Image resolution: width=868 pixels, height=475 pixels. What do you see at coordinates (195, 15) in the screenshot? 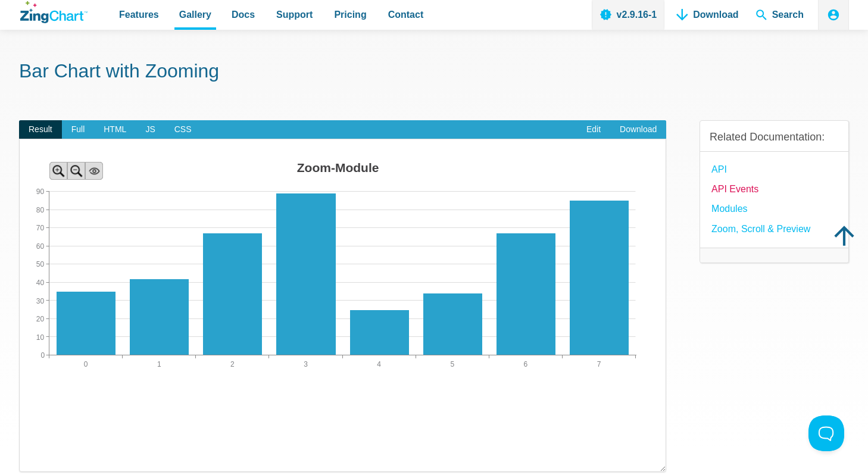
I see `span: Gallery` at bounding box center [195, 15].